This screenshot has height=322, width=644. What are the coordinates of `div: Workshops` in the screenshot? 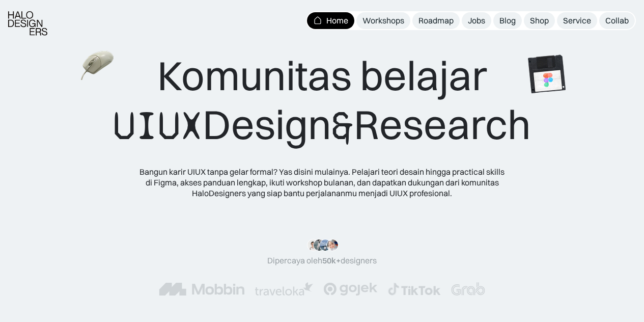 It's located at (383, 20).